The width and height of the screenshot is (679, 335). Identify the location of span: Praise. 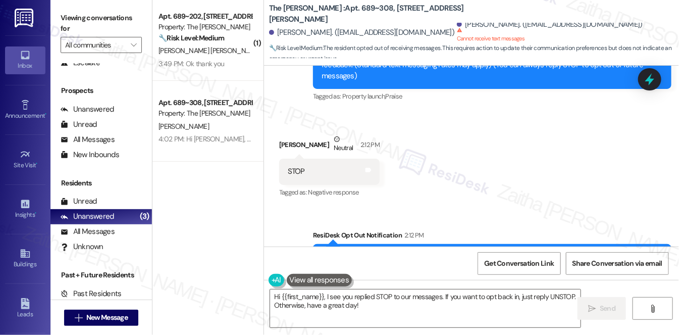
(393, 96).